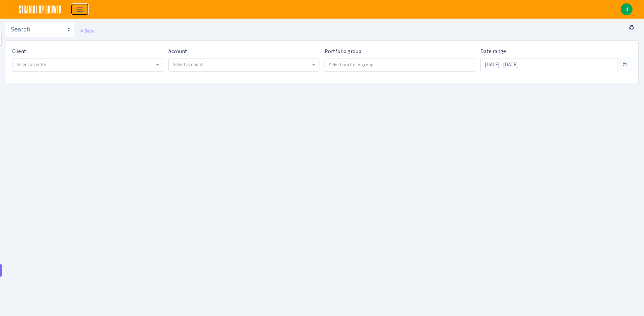 This screenshot has width=644, height=316. What do you see at coordinates (493, 51) in the screenshot?
I see `label: Date range` at bounding box center [493, 51].